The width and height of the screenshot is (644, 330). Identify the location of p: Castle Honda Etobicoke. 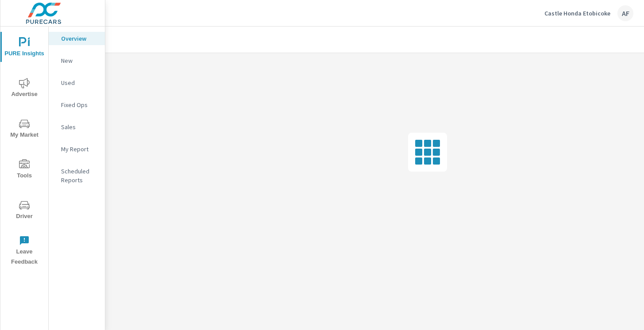
(577, 13).